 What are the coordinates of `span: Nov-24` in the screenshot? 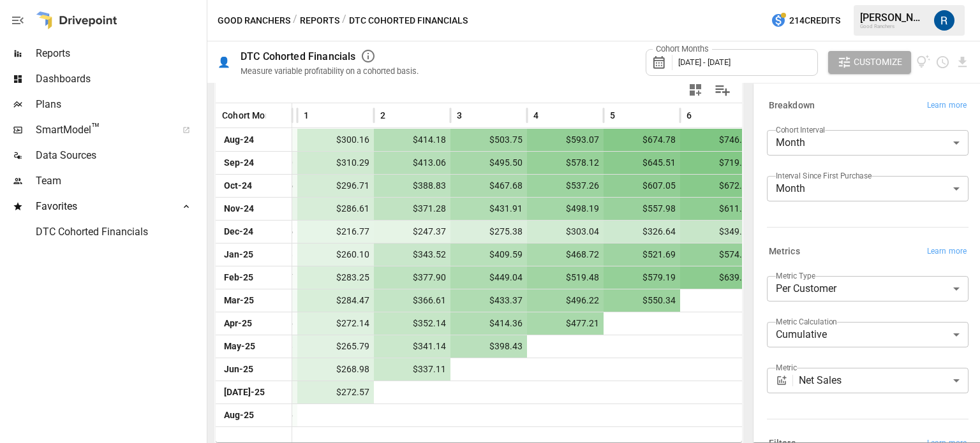 It's located at (253, 208).